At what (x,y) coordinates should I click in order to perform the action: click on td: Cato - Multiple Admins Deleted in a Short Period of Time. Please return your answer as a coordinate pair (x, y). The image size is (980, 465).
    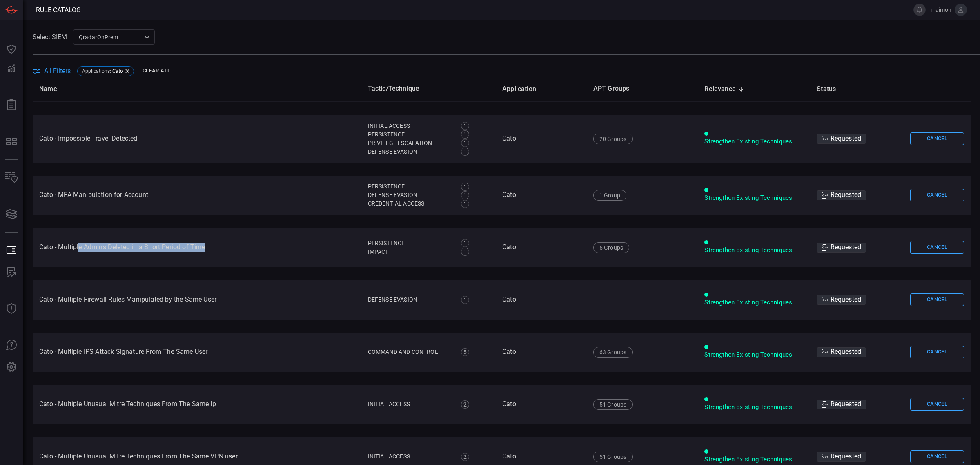
    Looking at the image, I should click on (197, 247).